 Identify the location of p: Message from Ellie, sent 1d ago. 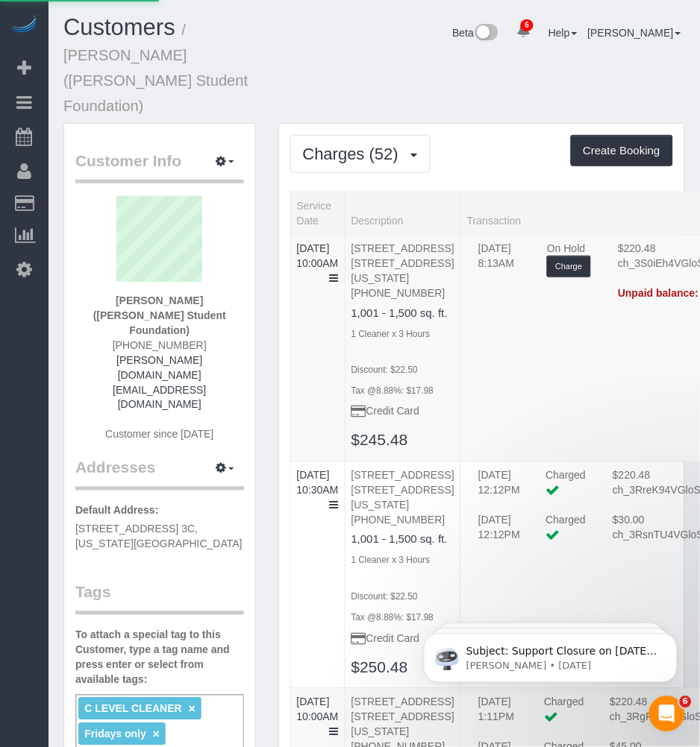
(161, 64).